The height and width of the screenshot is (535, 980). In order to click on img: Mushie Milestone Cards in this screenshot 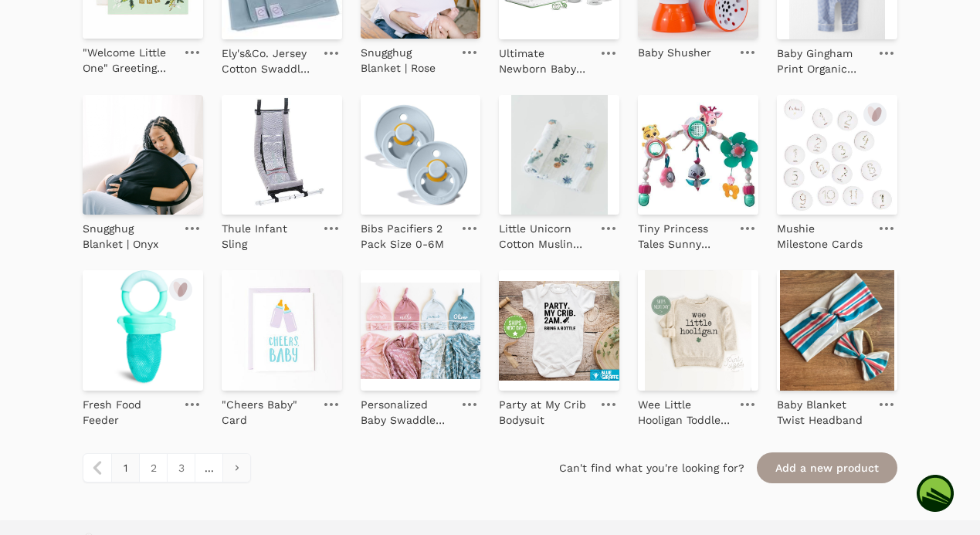, I will do `click(837, 155)`.